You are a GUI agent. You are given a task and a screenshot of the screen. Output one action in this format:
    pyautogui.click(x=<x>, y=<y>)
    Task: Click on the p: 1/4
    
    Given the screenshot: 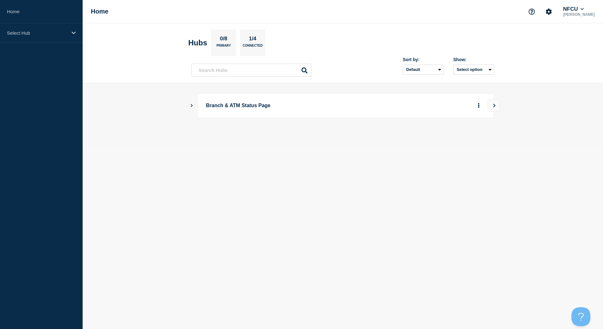 What is the action you would take?
    pyautogui.click(x=253, y=40)
    